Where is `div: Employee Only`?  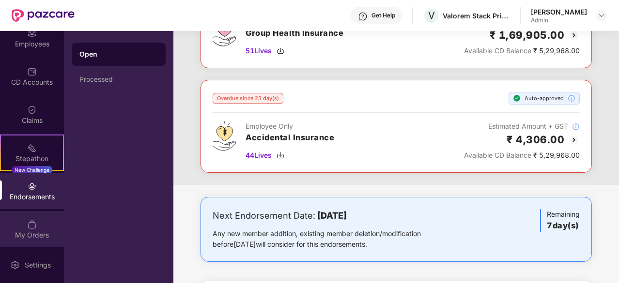 div: Employee Only is located at coordinates (290, 126).